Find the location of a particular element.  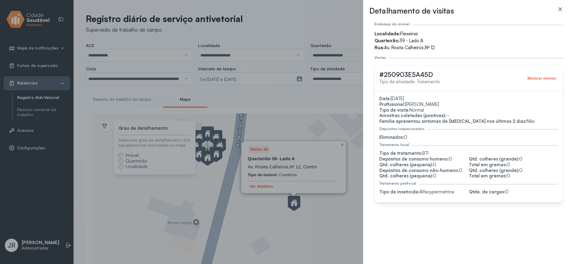

span: Av. Rosita Calheiros, is located at coordinates (404, 47).